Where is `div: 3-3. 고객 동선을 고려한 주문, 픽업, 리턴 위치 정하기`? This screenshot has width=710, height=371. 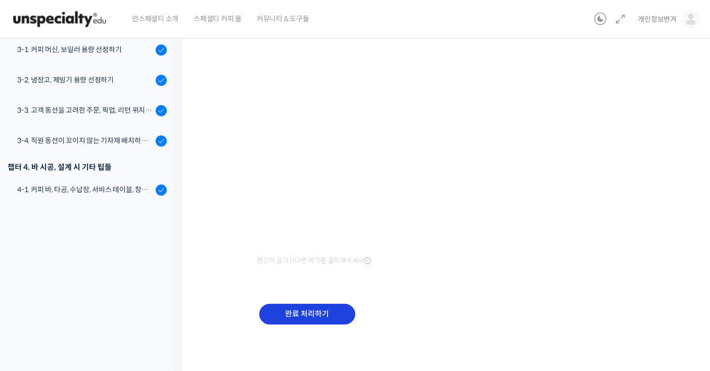
div: 3-3. 고객 동선을 고려한 주문, 픽업, 리턴 위치 정하기 is located at coordinates (85, 110).